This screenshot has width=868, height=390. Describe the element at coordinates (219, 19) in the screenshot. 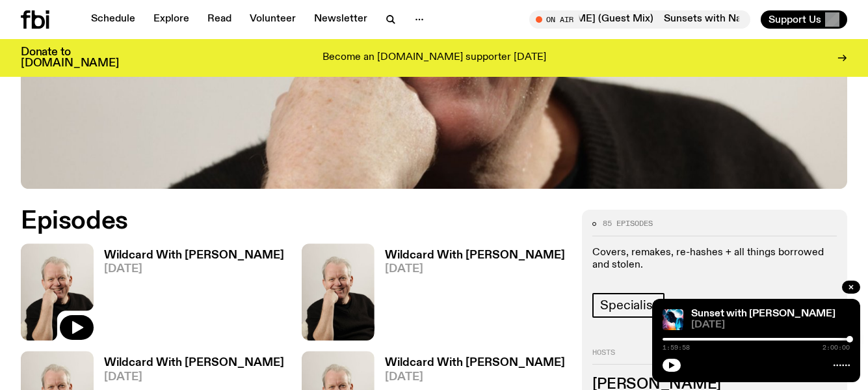

I see `a: Read` at that location.